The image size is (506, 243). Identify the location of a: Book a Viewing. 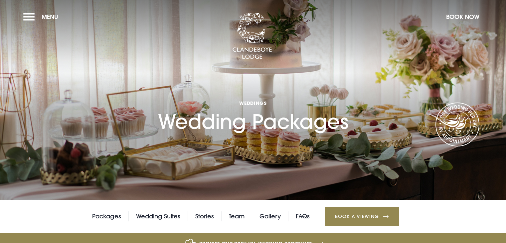
(362, 216).